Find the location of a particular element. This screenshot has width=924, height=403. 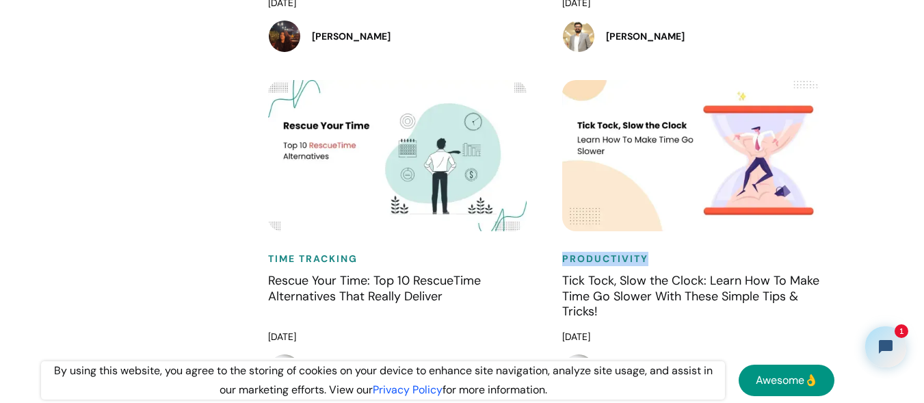

h6: Time Tracking is located at coordinates (401, 258).